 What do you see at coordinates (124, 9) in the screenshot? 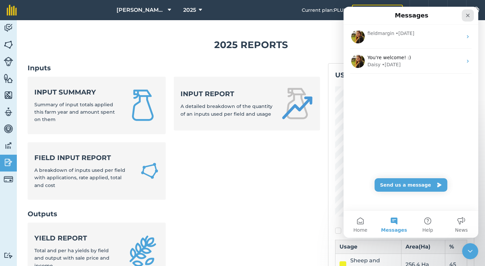
I see `div: Close` at bounding box center [124, 9].